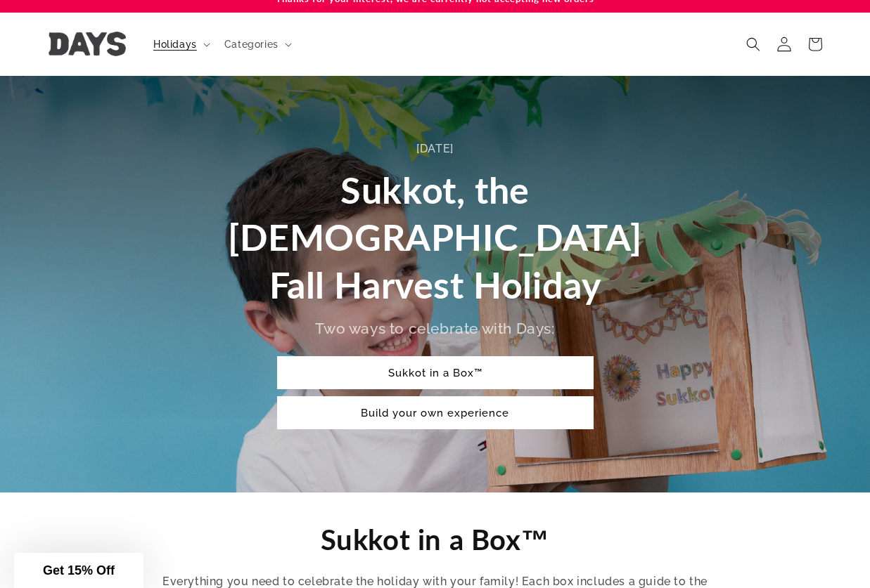 The height and width of the screenshot is (588, 870). I want to click on a: Sukkot in a Box™, so click(435, 373).